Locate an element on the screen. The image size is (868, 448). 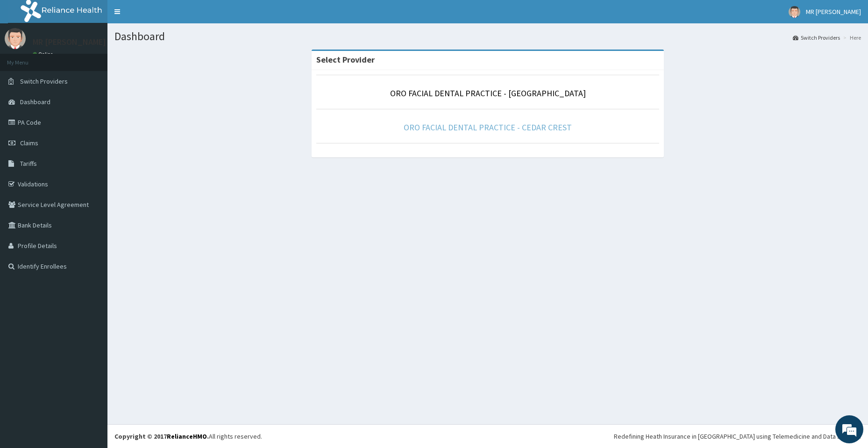
h1: Dashboard is located at coordinates (488, 36).